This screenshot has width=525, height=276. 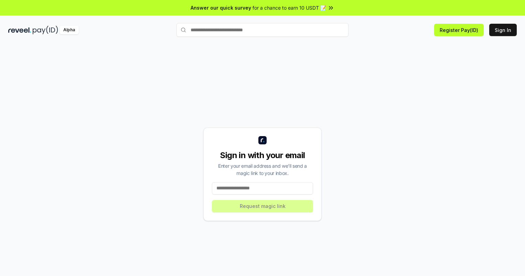 I want to click on button: Sign In, so click(x=503, y=30).